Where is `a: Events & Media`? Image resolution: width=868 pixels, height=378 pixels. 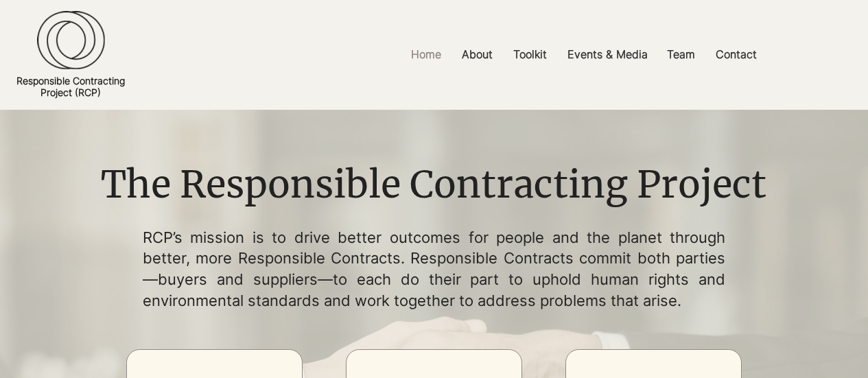
a: Events & Media is located at coordinates (606, 55).